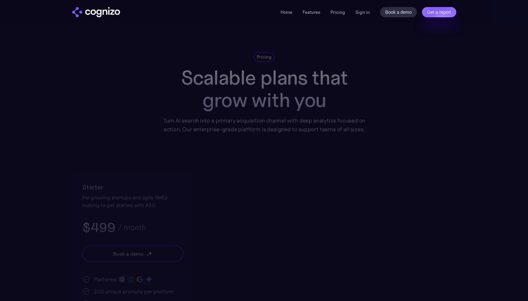  I want to click on h2: Starter, so click(133, 187).